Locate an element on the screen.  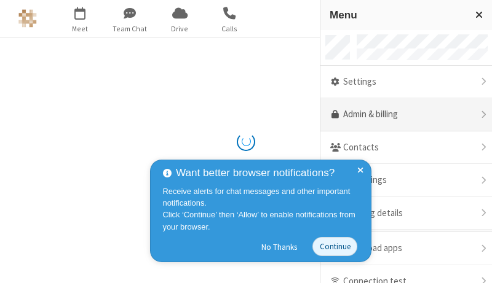
h3: Menu is located at coordinates (397, 15).